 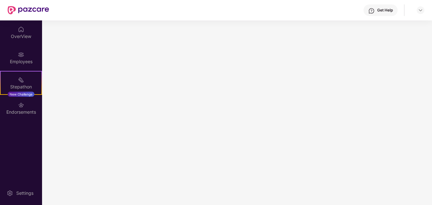 What do you see at coordinates (21, 29) in the screenshot?
I see `img: svg+xml;base64,PHN2ZyBpZD0iSG9tZSIgeG1sbnM9Imh0dHA6Ly93d3cudzMub3JnLzIwMDAvc3ZnIiB3aWR0aD0iMjAiIG...` at bounding box center [21, 29].